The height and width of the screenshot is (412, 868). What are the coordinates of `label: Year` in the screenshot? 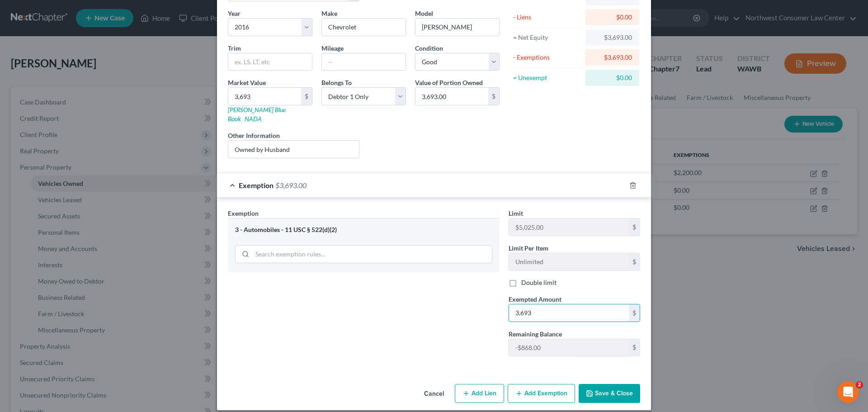 It's located at (234, 13).